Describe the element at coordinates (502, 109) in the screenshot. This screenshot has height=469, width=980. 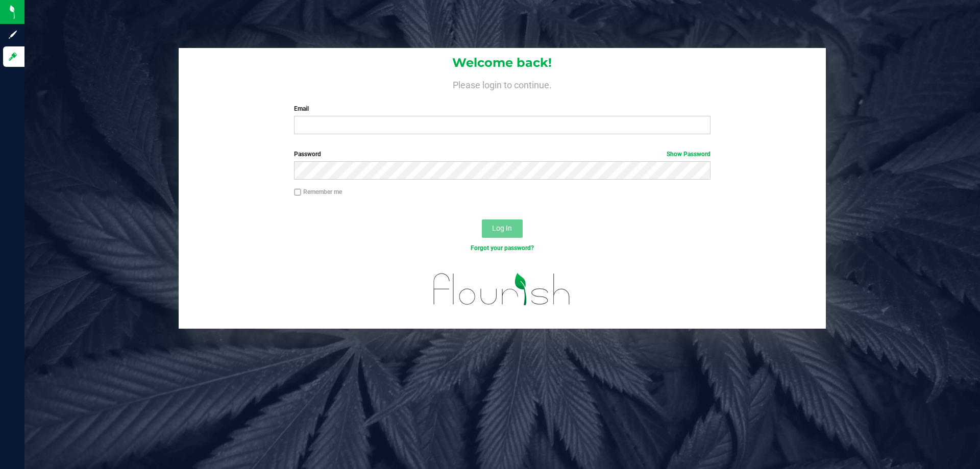
I see `label: Email` at that location.